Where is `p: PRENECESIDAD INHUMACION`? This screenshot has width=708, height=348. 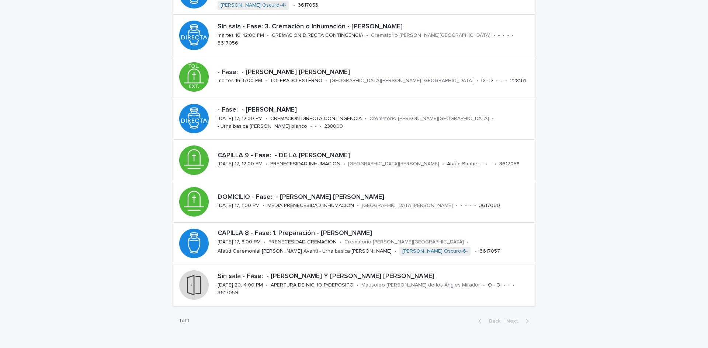
p: PRENECESIDAD INHUMACION is located at coordinates (305, 164).